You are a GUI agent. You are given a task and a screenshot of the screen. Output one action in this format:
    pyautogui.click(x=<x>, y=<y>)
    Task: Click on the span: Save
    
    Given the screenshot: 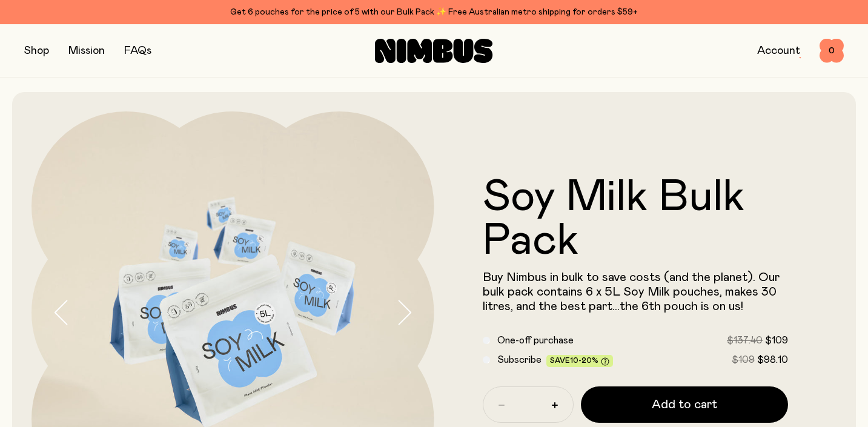 What is the action you would take?
    pyautogui.click(x=580, y=361)
    